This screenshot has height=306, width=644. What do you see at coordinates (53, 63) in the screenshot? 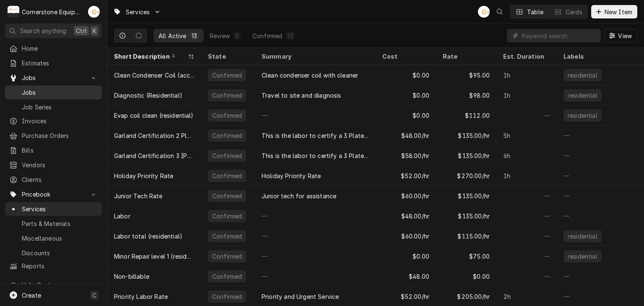
I see `a: Estimates` at bounding box center [53, 63].